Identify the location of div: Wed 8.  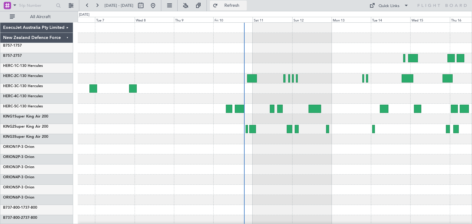
(154, 20).